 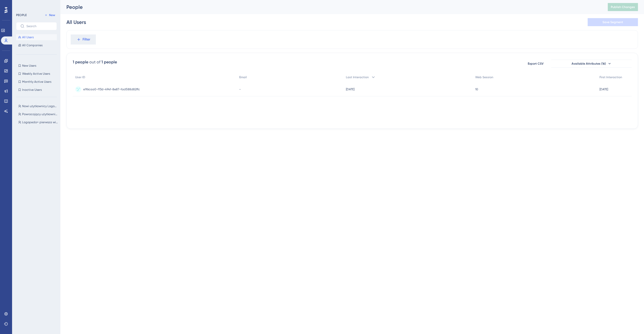 What do you see at coordinates (40, 106) in the screenshot?
I see `span: Nowi użytkownicy Logopeda+` at bounding box center [40, 106].